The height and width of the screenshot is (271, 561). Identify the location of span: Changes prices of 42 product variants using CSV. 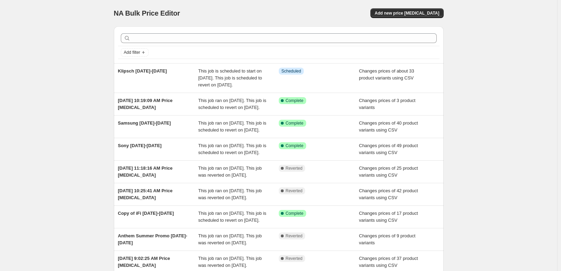
(388, 194).